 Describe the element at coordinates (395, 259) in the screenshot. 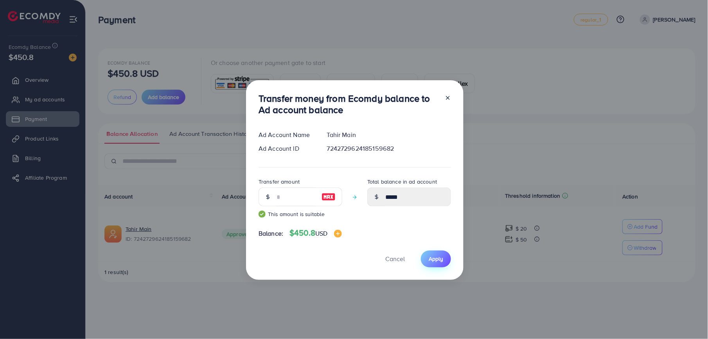

I see `span: Cancel` at that location.